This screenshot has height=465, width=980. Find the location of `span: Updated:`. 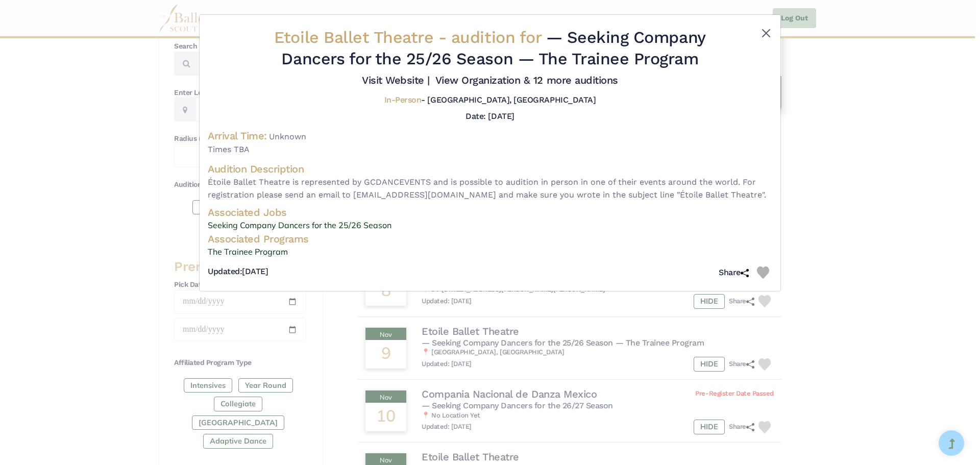

span: Updated: is located at coordinates (224, 271).